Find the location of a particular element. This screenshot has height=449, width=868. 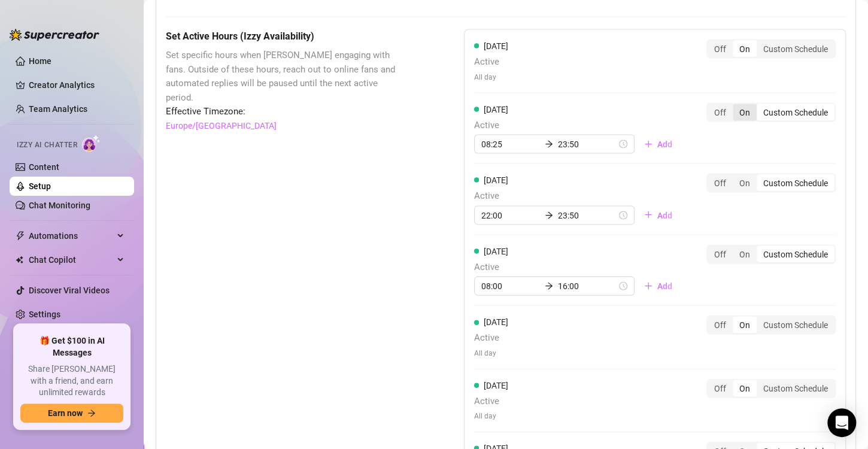

span: Automations is located at coordinates (71, 236).